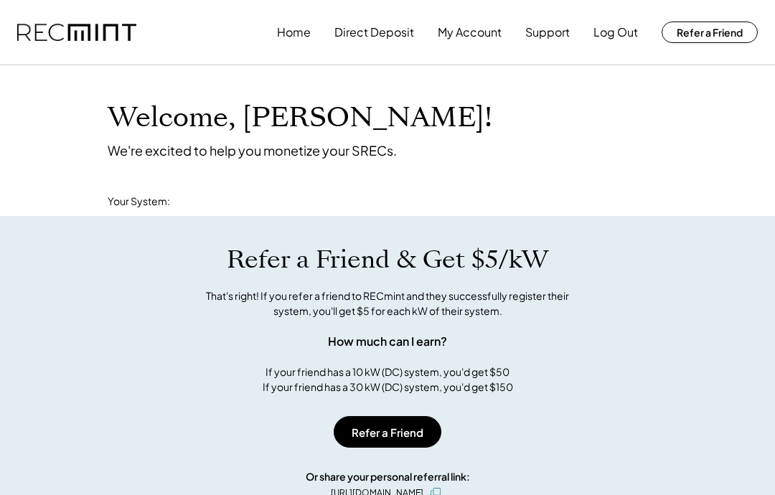  I want to click on button: My Account, so click(469, 32).